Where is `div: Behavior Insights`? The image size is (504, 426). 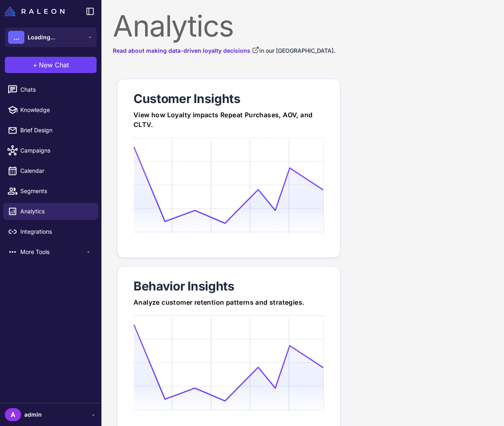 div: Behavior Insights is located at coordinates (228, 286).